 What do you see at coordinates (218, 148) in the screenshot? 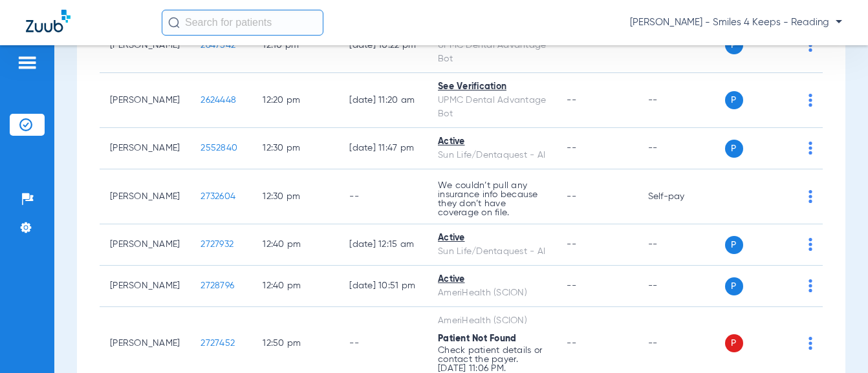
I see `span: 2552840` at bounding box center [218, 148].